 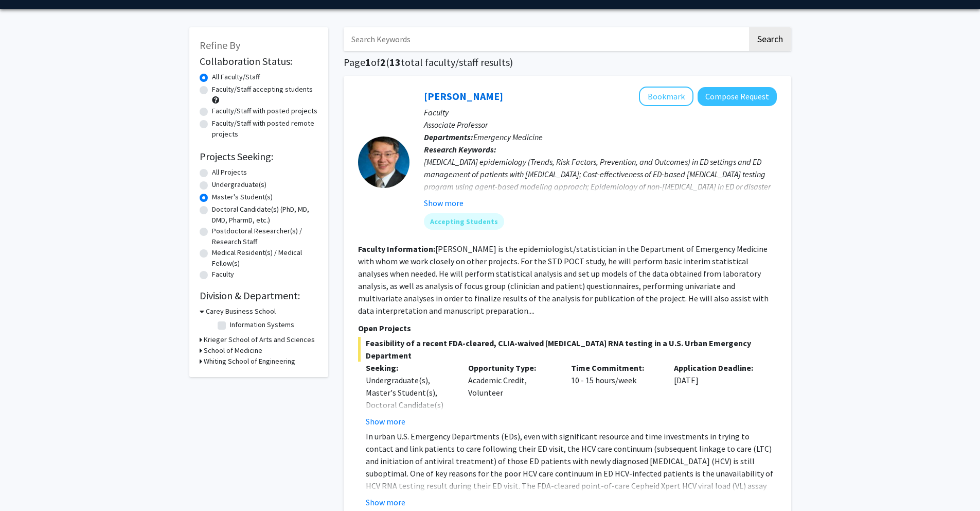 What do you see at coordinates (397, 249) in the screenshot?
I see `b: Faculty Information:` at bounding box center [397, 249].